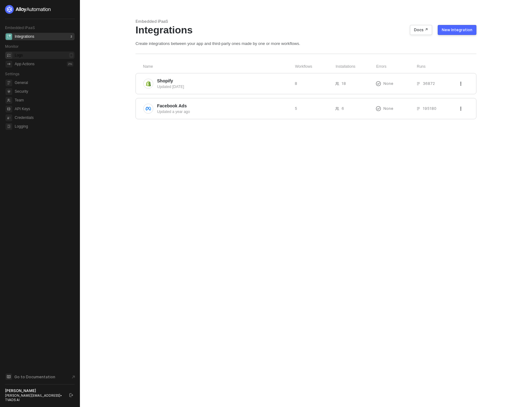  Describe the element at coordinates (172, 106) in the screenshot. I see `span: Facebook Ads` at that location.